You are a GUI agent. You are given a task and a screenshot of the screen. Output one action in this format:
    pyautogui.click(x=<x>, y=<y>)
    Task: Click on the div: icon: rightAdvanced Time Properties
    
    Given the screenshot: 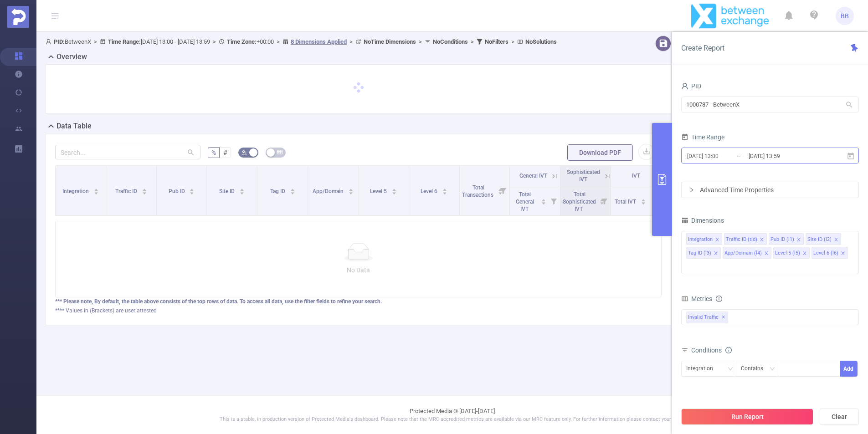 What is the action you would take?
    pyautogui.click(x=770, y=190)
    